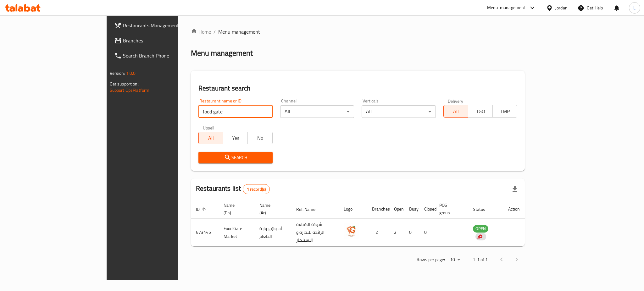  I want to click on span: Version:, so click(117, 73).